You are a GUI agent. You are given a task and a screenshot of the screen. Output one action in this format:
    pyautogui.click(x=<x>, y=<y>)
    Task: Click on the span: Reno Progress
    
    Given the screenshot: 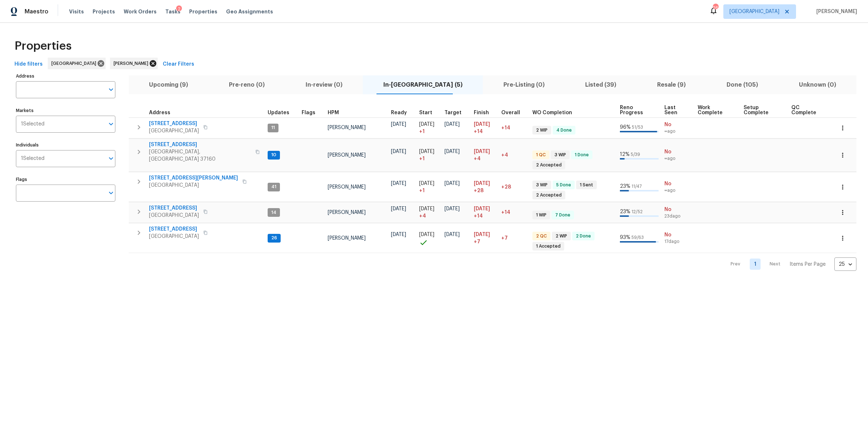 What is the action you would take?
    pyautogui.click(x=636, y=110)
    